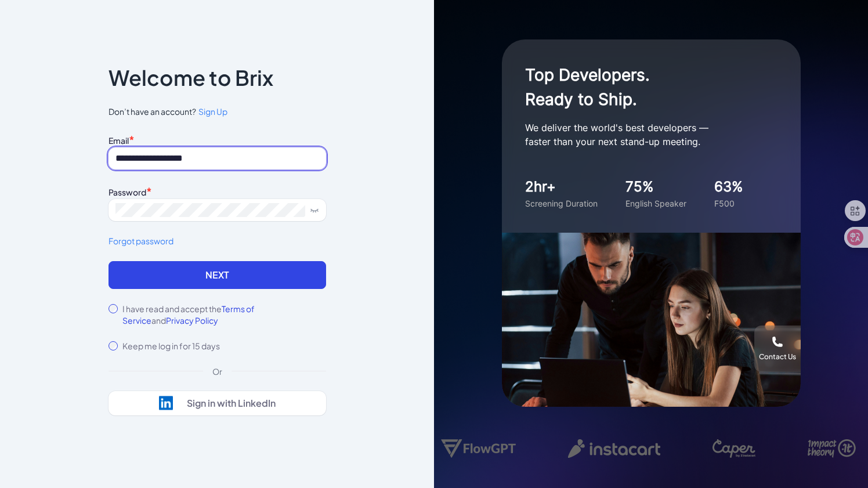 This screenshot has width=868, height=488. What do you see at coordinates (127, 192) in the screenshot?
I see `label: Password` at bounding box center [127, 192].